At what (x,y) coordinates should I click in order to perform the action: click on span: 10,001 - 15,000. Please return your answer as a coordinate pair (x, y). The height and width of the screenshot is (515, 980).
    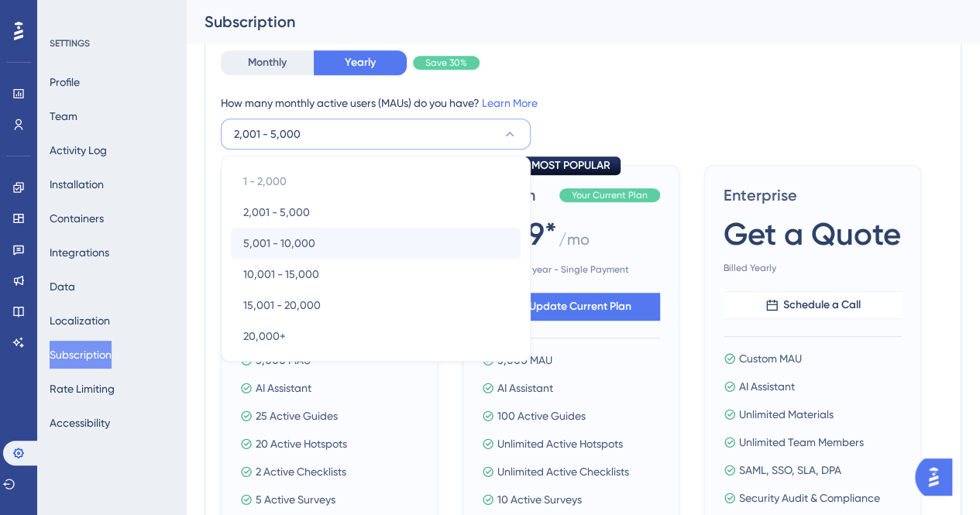
    Looking at the image, I should click on (281, 274).